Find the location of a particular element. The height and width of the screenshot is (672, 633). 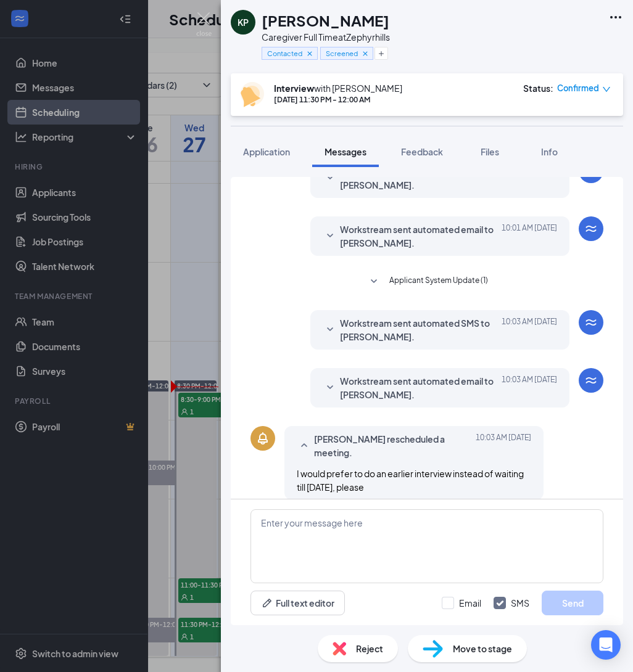

button: Plus is located at coordinates (381, 53).